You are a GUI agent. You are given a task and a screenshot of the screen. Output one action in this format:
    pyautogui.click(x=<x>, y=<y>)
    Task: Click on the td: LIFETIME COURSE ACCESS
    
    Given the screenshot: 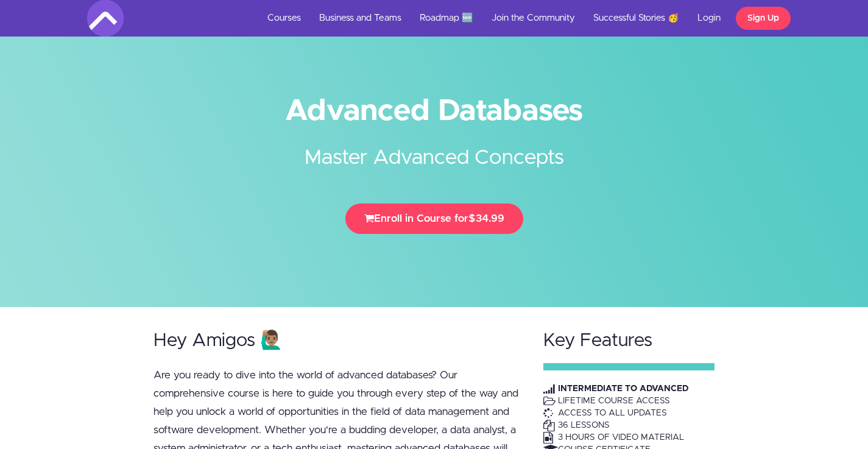 What is the action you would take?
    pyautogui.click(x=625, y=401)
    